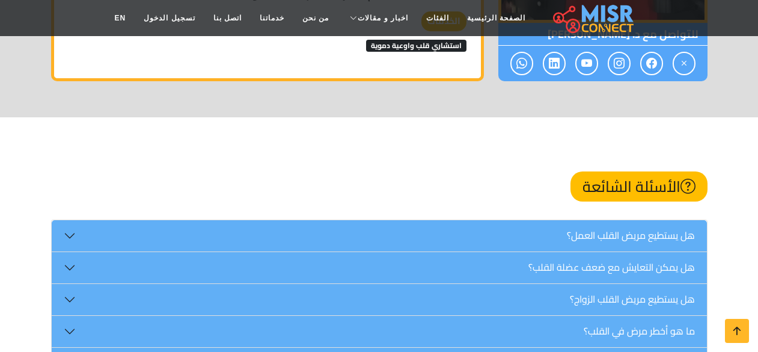  Describe the element at coordinates (120, 18) in the screenshot. I see `a: EN` at that location.